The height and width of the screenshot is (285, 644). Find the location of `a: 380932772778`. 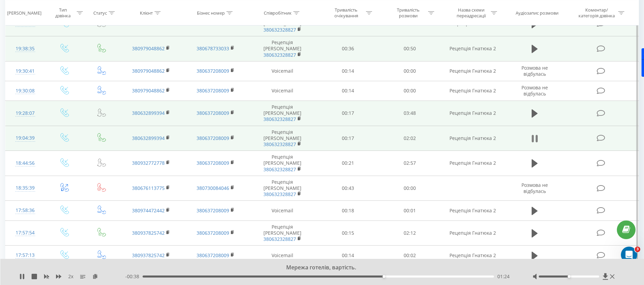

a: 380932772778 is located at coordinates (148, 163).